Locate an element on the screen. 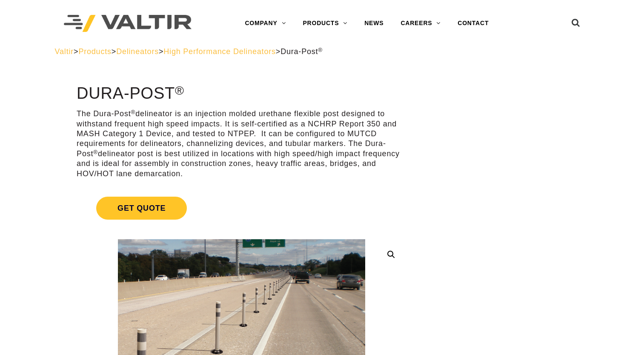 The width and height of the screenshot is (644, 355). a: NEWS is located at coordinates (374, 23).